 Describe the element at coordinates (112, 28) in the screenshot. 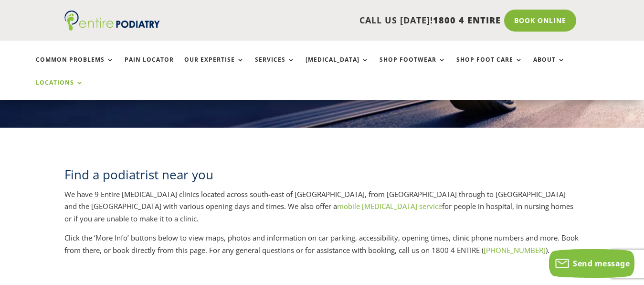

I see `a: Entire Podiatry` at that location.